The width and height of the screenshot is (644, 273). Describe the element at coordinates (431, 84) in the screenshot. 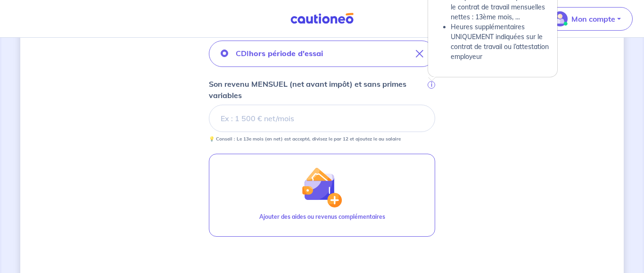

I see `span: i` at that location.